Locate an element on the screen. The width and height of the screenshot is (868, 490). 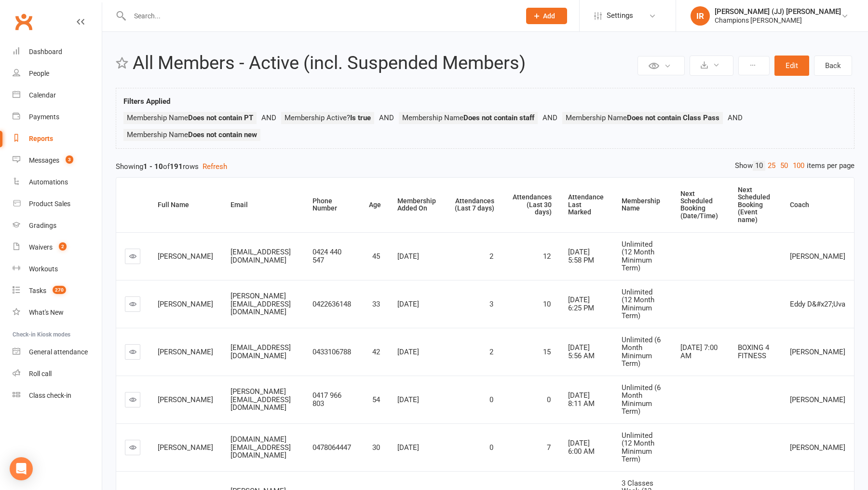
div: Full Name is located at coordinates (185, 204).